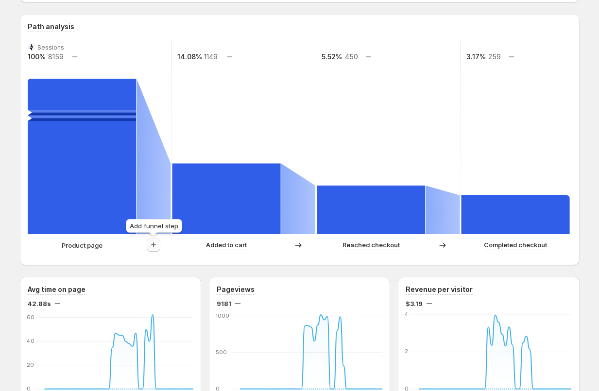 The width and height of the screenshot is (599, 391). Describe the element at coordinates (332, 56) in the screenshot. I see `text: 5.52%` at that location.